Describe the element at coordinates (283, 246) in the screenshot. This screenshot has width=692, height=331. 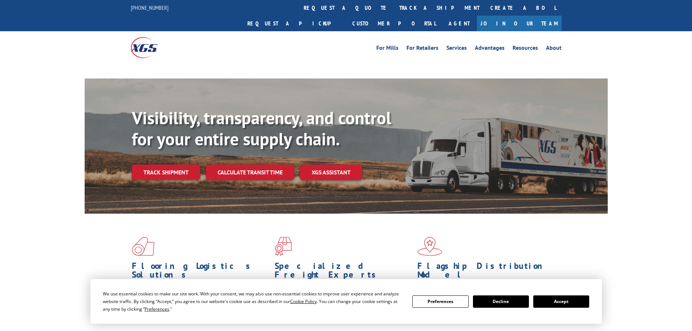
I see `img: xgs-icon-focused-on-flooring-red` at that location.